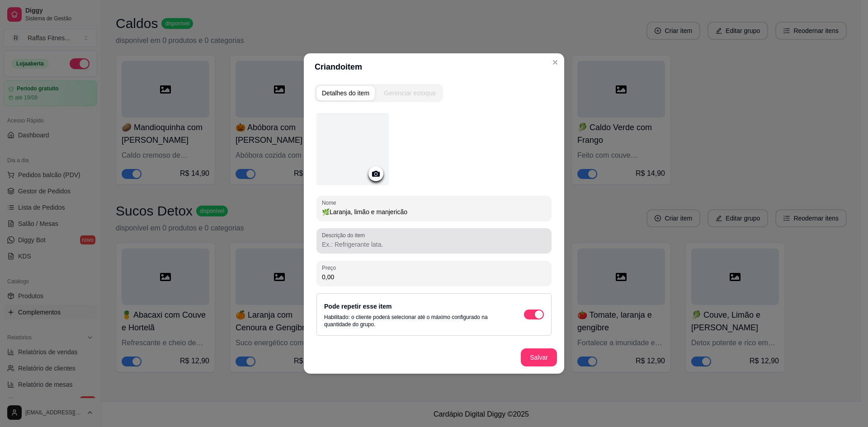 This screenshot has height=427, width=868. What do you see at coordinates (345, 93) in the screenshot?
I see `div: Detalhes do item` at bounding box center [345, 93].